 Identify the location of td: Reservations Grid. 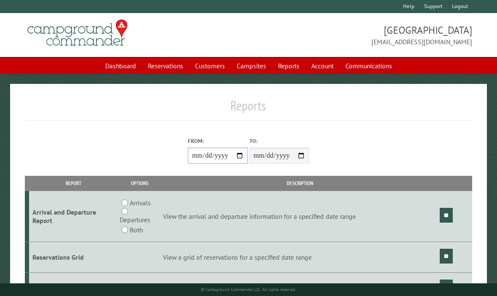
(74, 257).